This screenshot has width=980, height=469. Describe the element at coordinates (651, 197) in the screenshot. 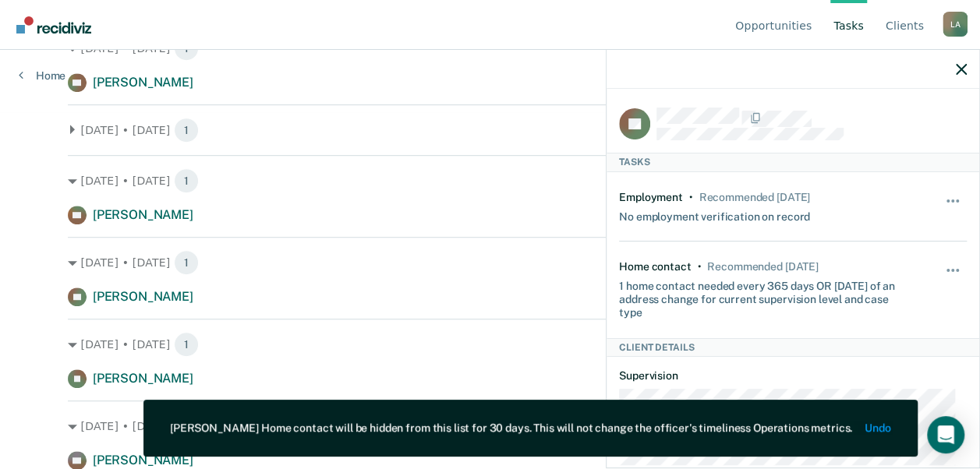

I see `div: Employment` at that location.